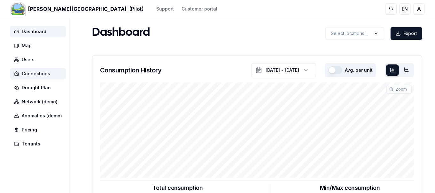  What do you see at coordinates (39, 116) in the screenshot?
I see `a: Anomalies (demo)` at bounding box center [39, 116].